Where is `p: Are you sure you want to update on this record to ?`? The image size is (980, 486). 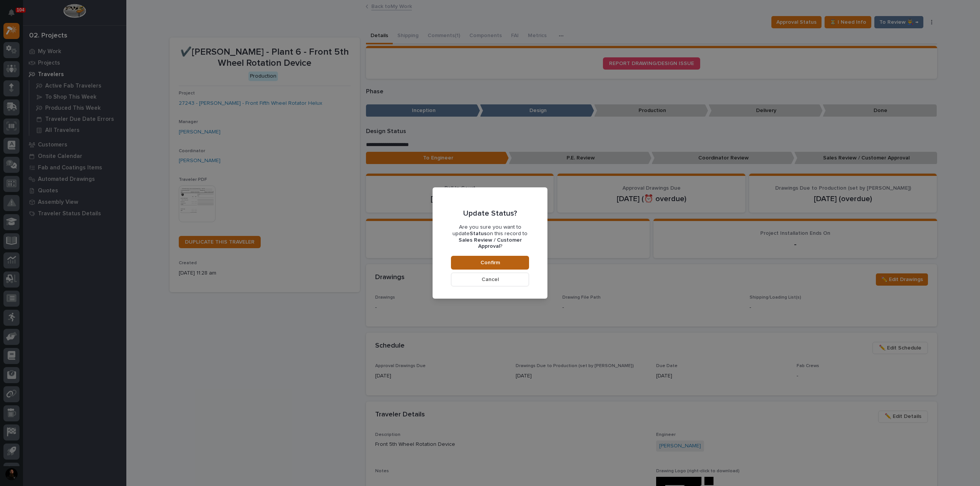 p: Are you sure you want to update on this record to ? is located at coordinates (490, 237).